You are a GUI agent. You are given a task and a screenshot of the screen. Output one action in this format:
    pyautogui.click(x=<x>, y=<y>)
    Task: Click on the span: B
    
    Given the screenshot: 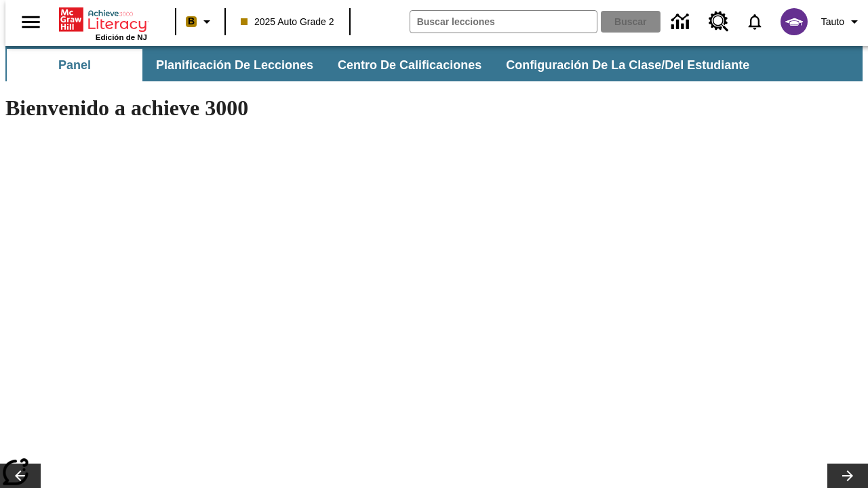 What is the action you would take?
    pyautogui.click(x=191, y=21)
    